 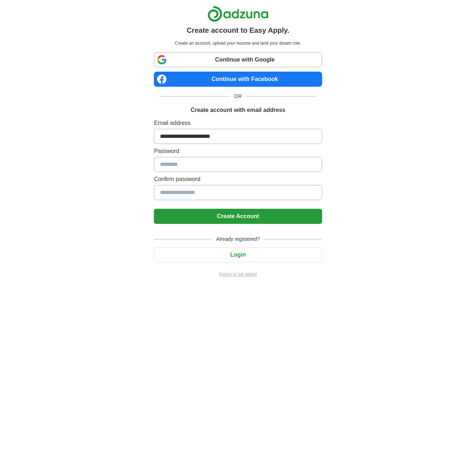 I want to click on label: Confirm password, so click(x=238, y=179).